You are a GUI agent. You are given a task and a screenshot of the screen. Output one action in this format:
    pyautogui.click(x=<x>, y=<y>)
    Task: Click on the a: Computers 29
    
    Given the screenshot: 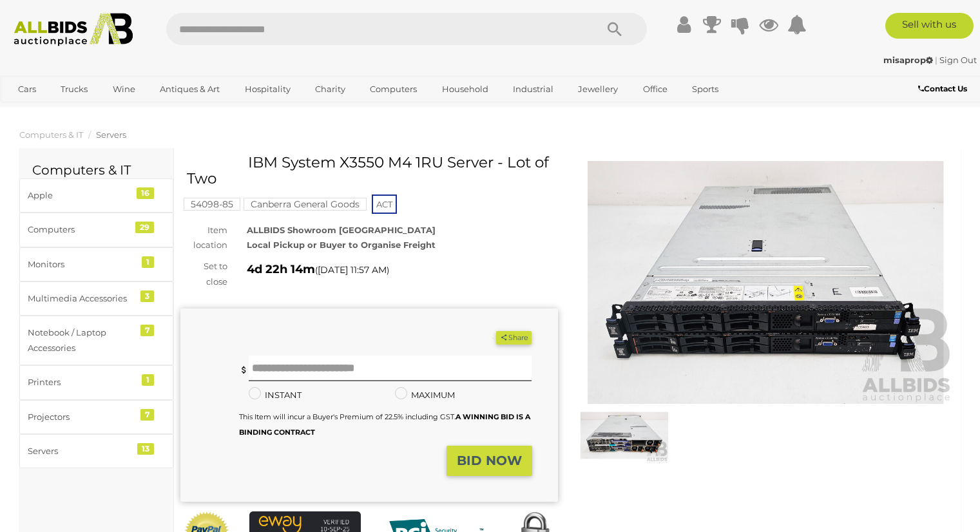 What is the action you would take?
    pyautogui.click(x=96, y=230)
    